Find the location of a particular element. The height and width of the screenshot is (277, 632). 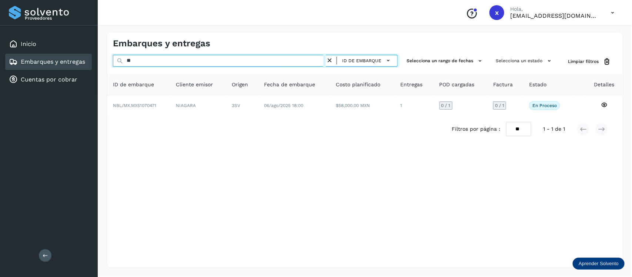

span: Factura is located at coordinates (503, 84).